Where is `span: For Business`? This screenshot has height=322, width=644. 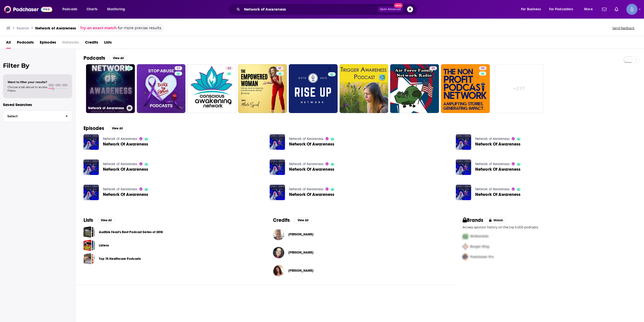
span: For Business is located at coordinates (531, 9).